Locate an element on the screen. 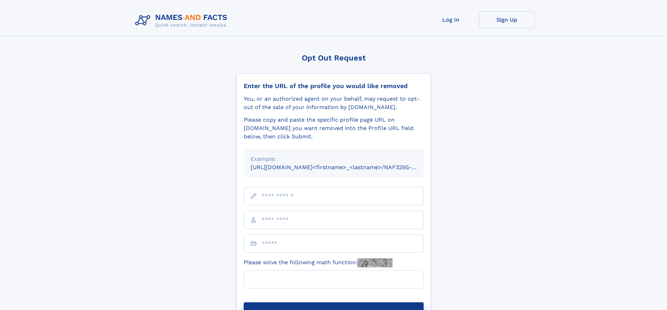 This screenshot has width=667, height=310. div: Enter the URL of the profile you would like removed is located at coordinates (333, 86).